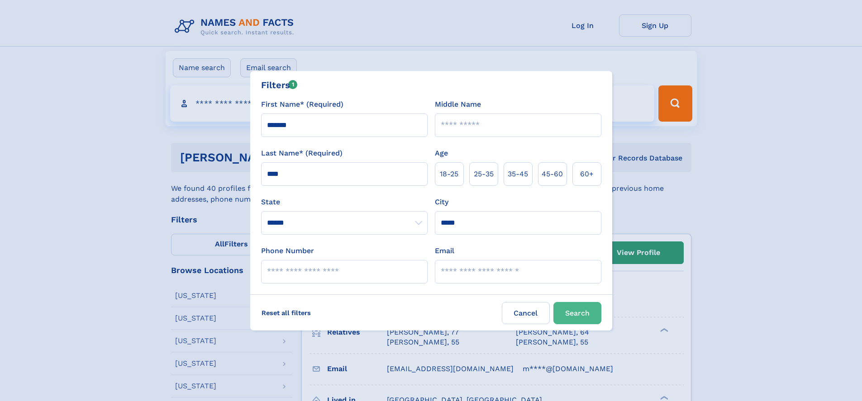 The image size is (862, 401). Describe the element at coordinates (449, 174) in the screenshot. I see `span: 18‑25` at that location.